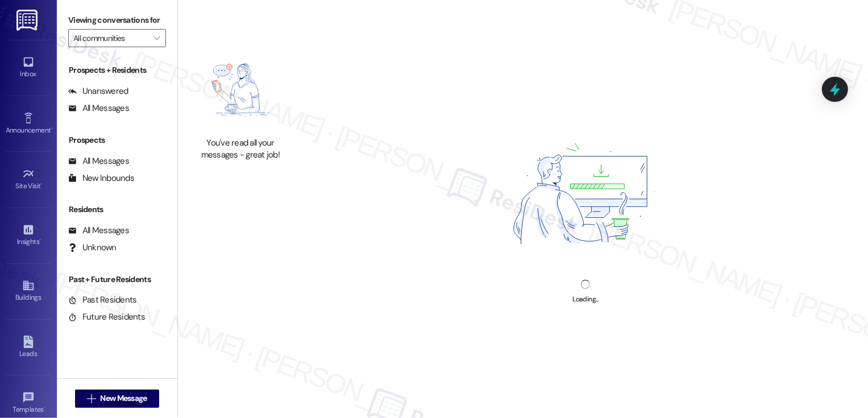 This screenshot has height=418, width=868. I want to click on div: You've read all your messages - great job!, so click(240, 149).